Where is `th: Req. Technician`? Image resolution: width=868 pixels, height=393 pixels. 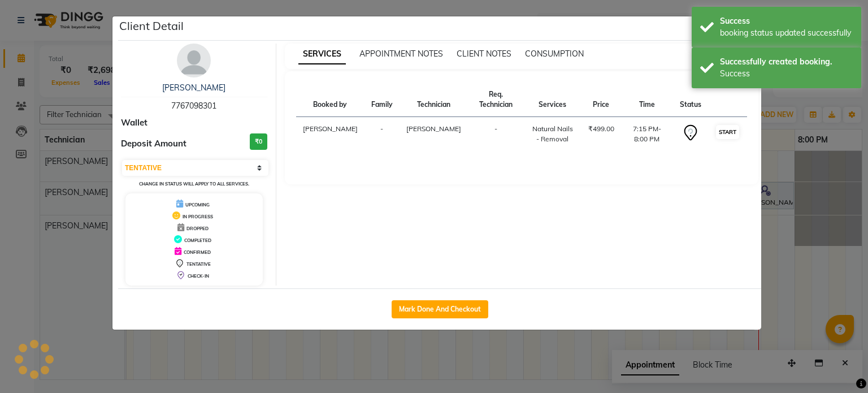 th: Req. Technician is located at coordinates (497, 99).